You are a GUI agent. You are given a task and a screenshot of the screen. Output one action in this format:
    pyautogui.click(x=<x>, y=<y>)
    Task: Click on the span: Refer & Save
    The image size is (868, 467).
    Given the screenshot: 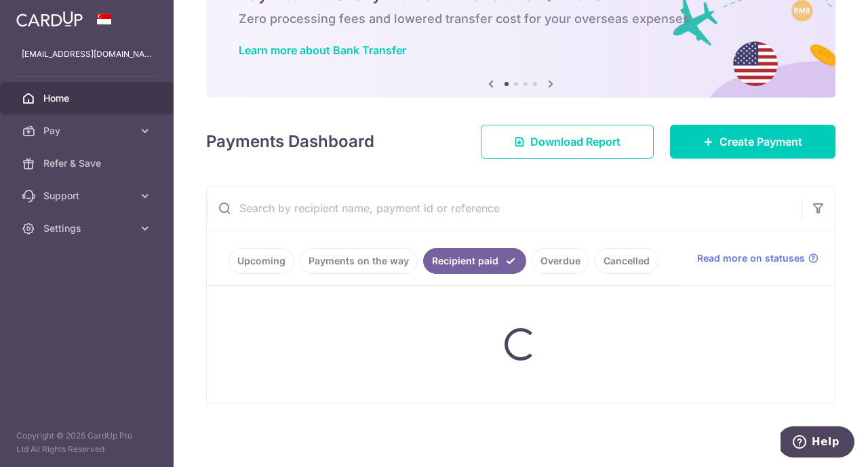 What is the action you would take?
    pyautogui.click(x=88, y=163)
    